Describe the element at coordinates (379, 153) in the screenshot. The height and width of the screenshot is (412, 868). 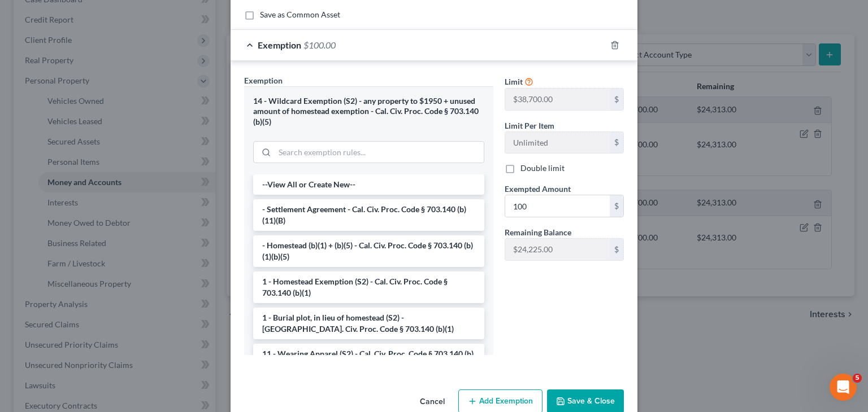
I see `input: Search exemption rules...` at that location.